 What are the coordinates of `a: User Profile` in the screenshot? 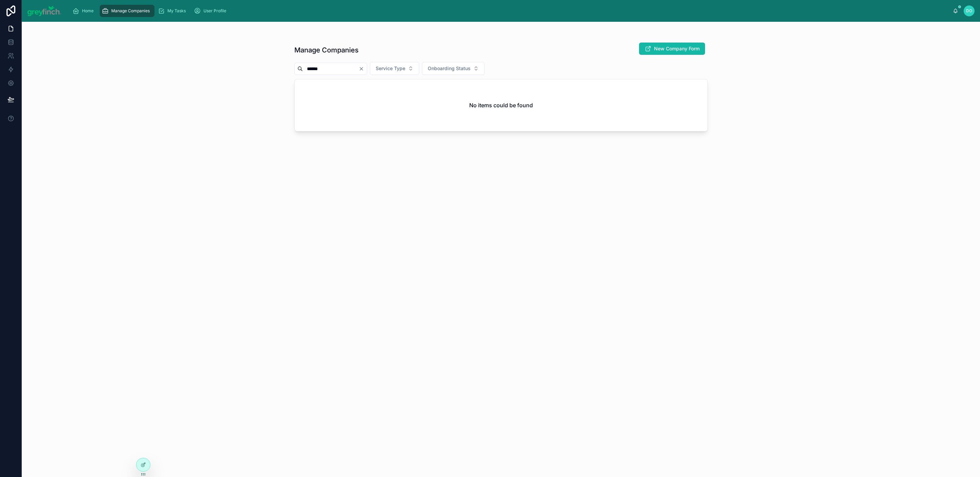 It's located at (211, 11).